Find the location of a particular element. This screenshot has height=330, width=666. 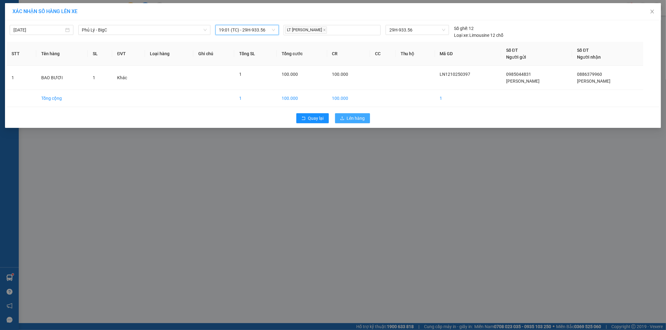

th: Thu hộ is located at coordinates (415, 54).